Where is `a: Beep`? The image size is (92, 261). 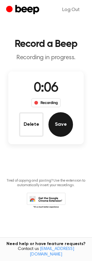
a: Beep is located at coordinates (23, 10).